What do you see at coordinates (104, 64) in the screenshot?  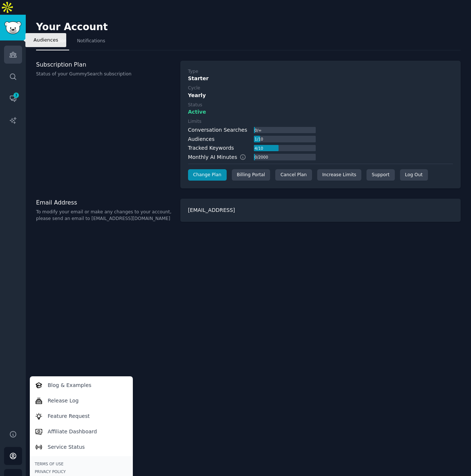 I see `h3: Subscription Plan` at bounding box center [104, 64].